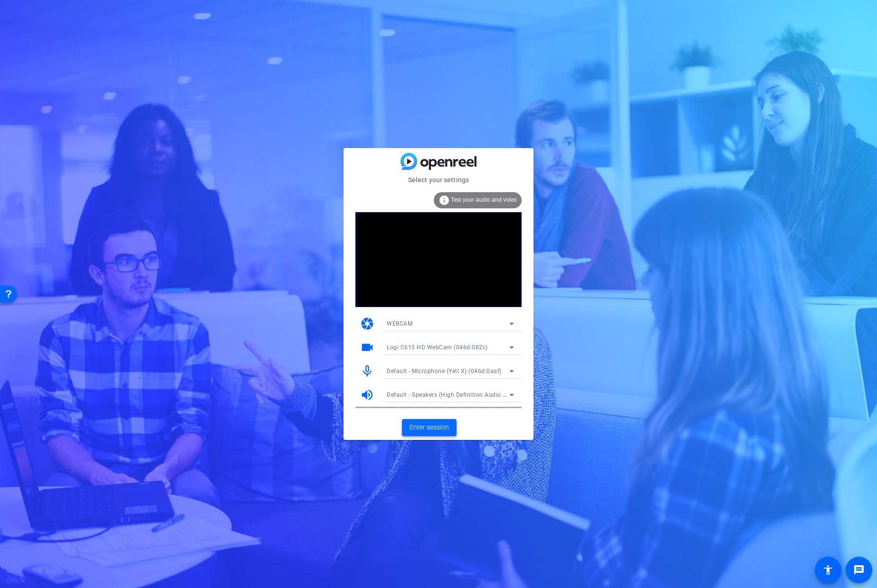 The image size is (877, 588). I want to click on span: Default - Microphone (Yeti X) (046d:0aaf), so click(444, 371).